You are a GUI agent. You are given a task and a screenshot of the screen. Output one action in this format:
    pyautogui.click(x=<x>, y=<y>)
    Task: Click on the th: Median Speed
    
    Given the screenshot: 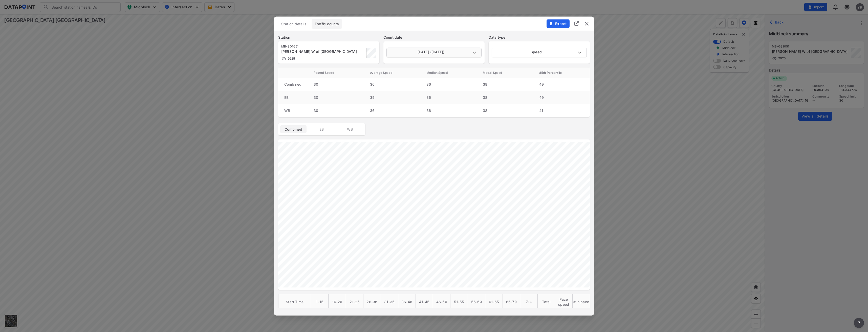 What is the action you would take?
    pyautogui.click(x=448, y=73)
    